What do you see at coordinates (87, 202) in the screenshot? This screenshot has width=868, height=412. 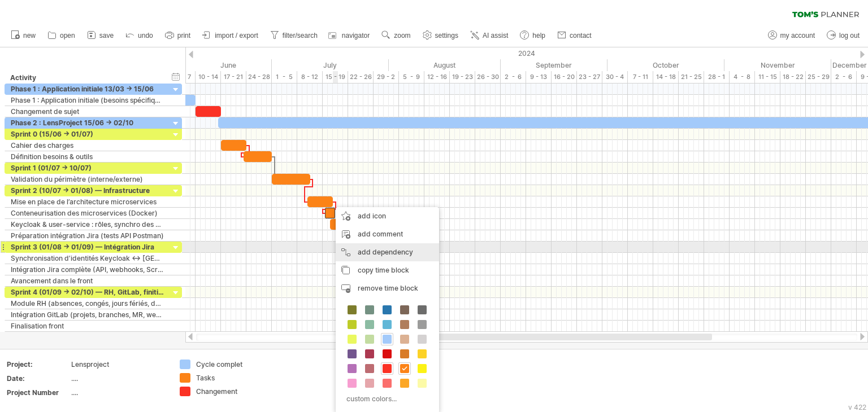 I see `div: Mise en place de l’architecture microservices` at bounding box center [87, 202].